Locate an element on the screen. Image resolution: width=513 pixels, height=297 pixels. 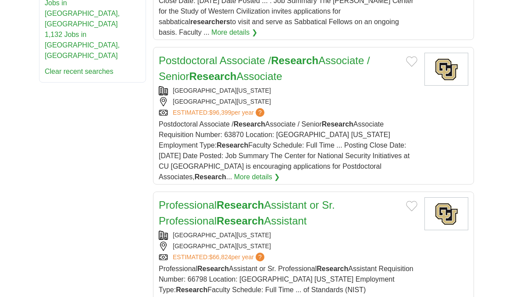
span: Postdoctoral Associate / Associate / Senior Associate Requisition Number: 63870 Location: [GEOGRA... is located at coordinates (284, 150).